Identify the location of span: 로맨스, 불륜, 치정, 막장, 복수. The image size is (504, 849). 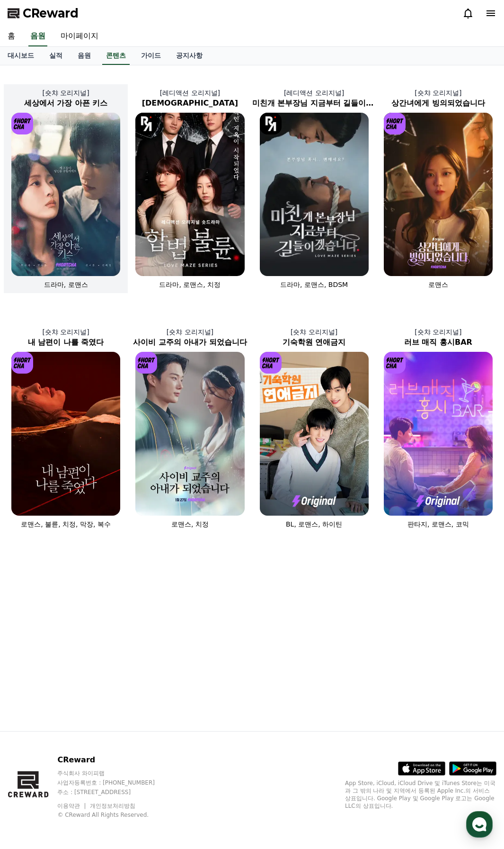
(66, 524).